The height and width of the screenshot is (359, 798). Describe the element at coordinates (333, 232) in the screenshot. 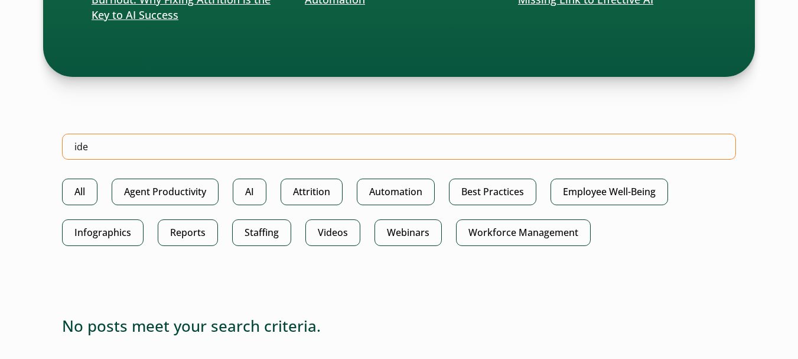

I see `a: Videos` at that location.